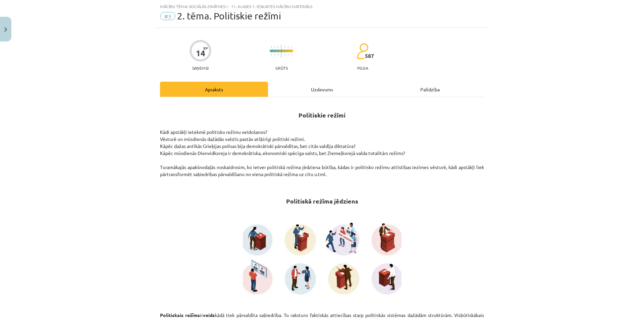 The image size is (644, 319). I want to click on img: students-c634bb4e5e11cddfef0936a35e636f08e4e9abd3cc4e673bd6f9a4125e45ecb1.svg, so click(362, 51).